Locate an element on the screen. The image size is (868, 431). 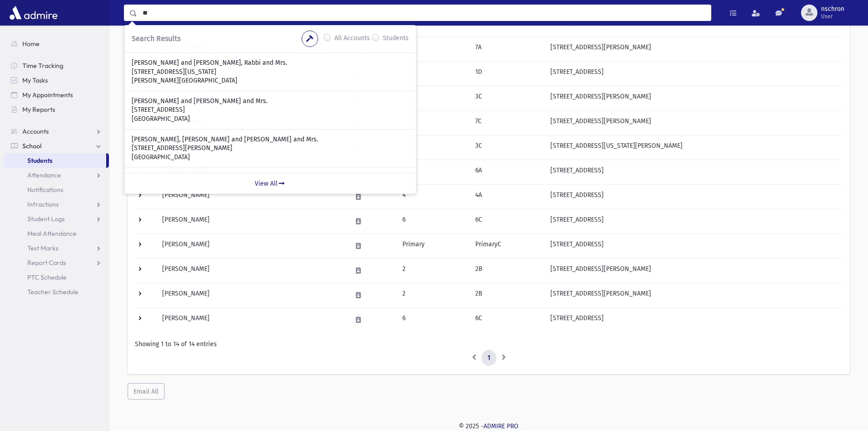
a: Meal Attendance is located at coordinates (56, 233).